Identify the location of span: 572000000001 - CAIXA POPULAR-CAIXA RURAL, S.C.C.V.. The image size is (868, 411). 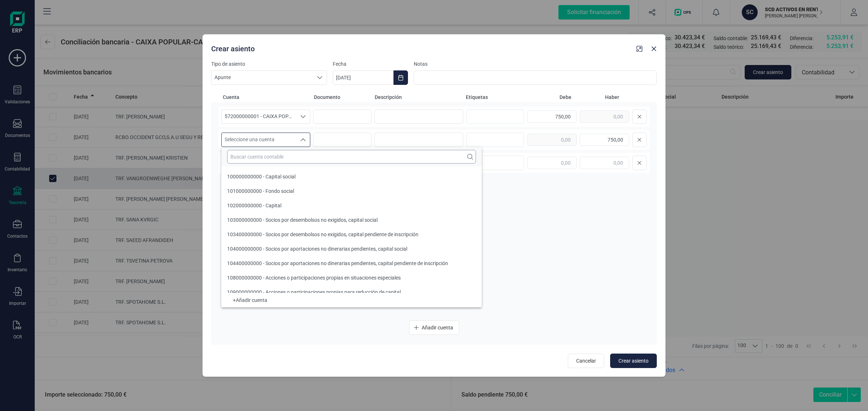
(259, 117).